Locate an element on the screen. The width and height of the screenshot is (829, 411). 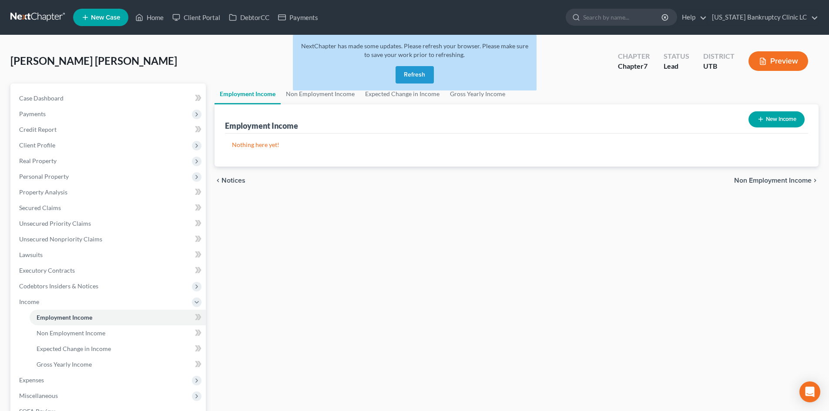
span: Codebtors Insiders & Notices is located at coordinates (59, 286).